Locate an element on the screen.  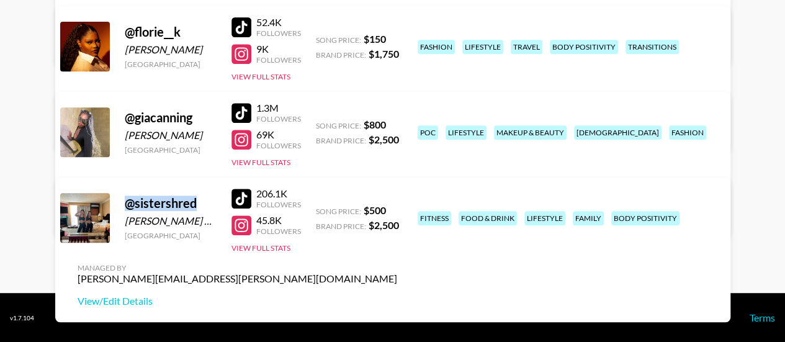
strong: $ 1,750 is located at coordinates (383, 53).